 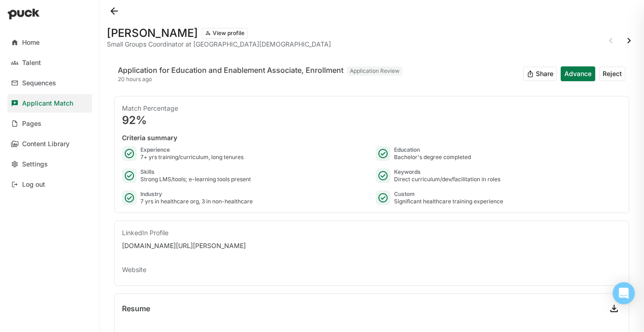 What do you see at coordinates (225, 34) in the screenshot?
I see `button: View profile` at bounding box center [225, 34].